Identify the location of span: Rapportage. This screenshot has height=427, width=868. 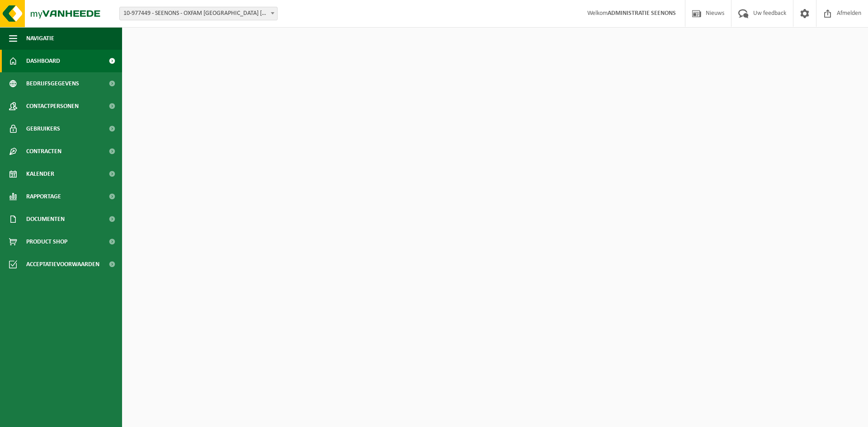
(43, 197).